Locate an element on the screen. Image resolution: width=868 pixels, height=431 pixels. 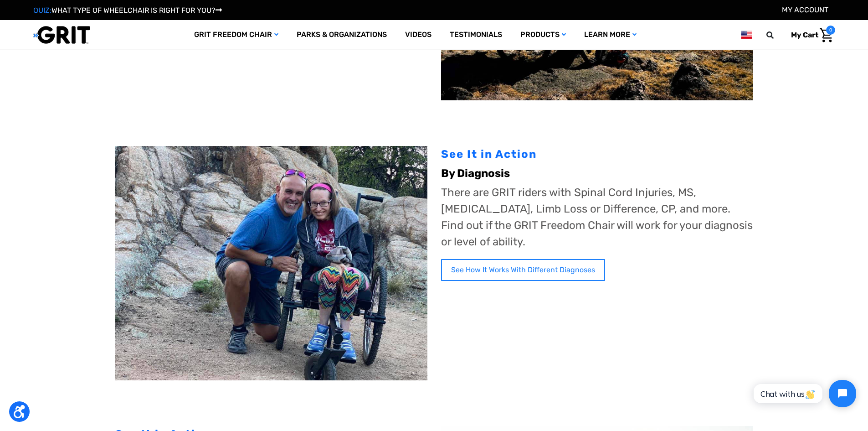
a: GRIT Freedom Chair is located at coordinates (236, 35).